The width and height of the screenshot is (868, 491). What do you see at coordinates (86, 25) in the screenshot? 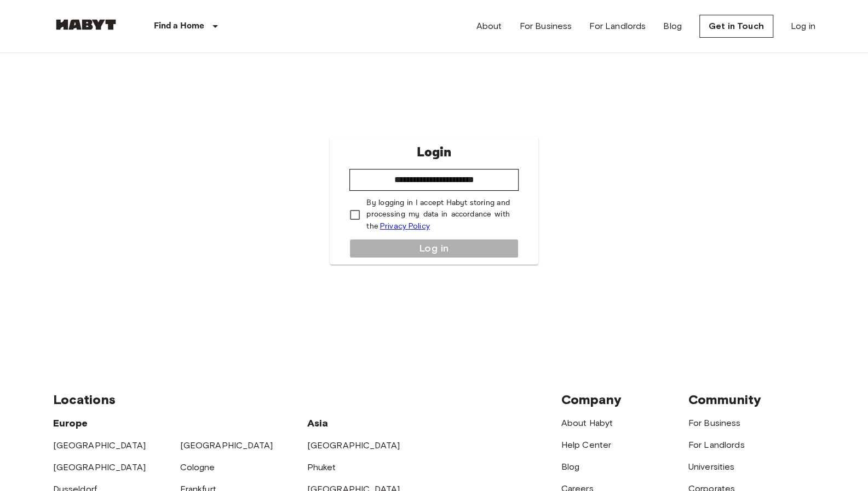
I see `img: Habyt` at bounding box center [86, 25].